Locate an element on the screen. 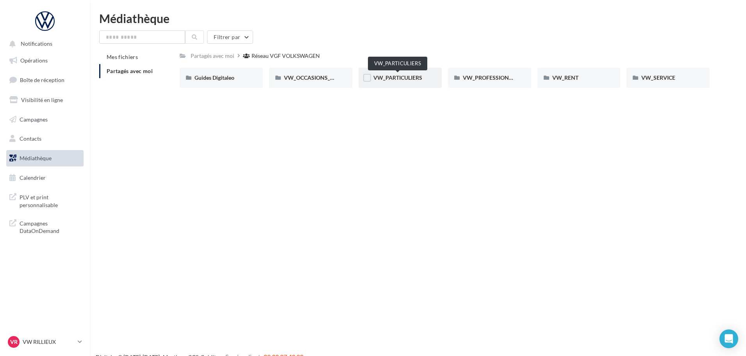 The width and height of the screenshot is (746, 356). span: Campagnes DataOnDemand is located at coordinates (50, 226).